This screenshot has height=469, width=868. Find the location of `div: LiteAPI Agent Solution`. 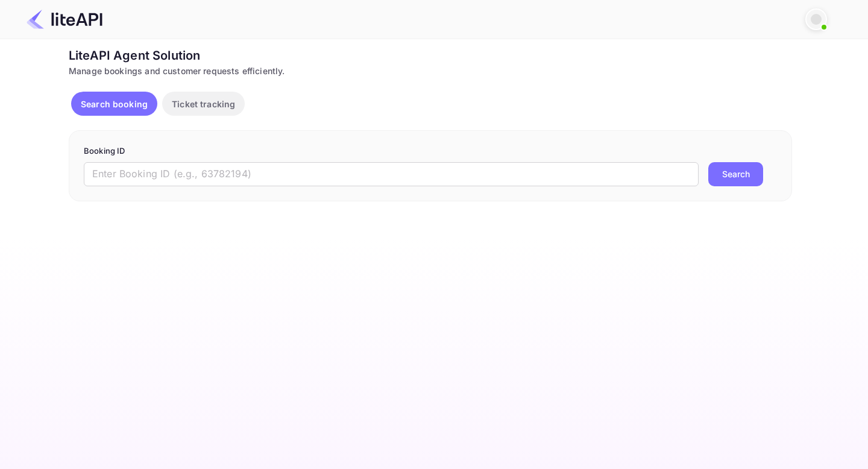

div: LiteAPI Agent Solution is located at coordinates (430, 56).